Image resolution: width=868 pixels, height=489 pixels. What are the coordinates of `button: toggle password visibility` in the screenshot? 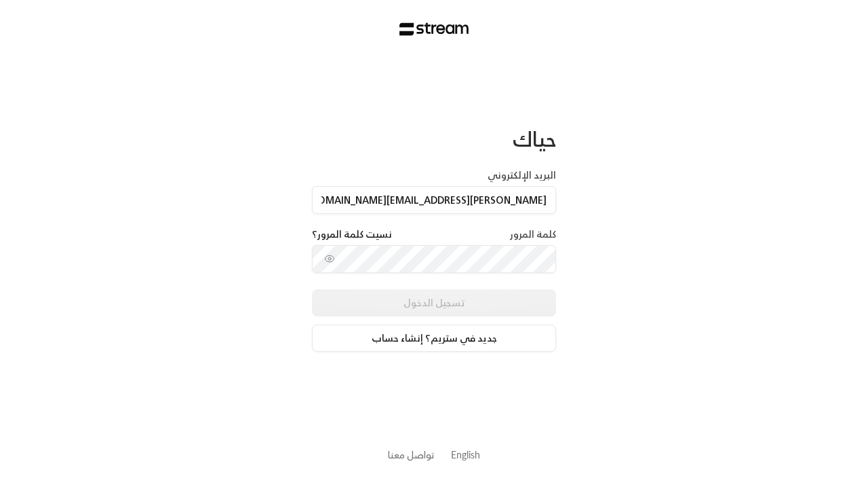 It's located at (330, 259).